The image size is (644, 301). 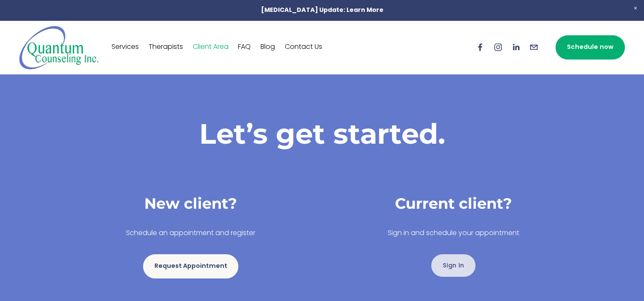 What do you see at coordinates (190, 233) in the screenshot?
I see `p: Schedule an appointment and register` at bounding box center [190, 233].